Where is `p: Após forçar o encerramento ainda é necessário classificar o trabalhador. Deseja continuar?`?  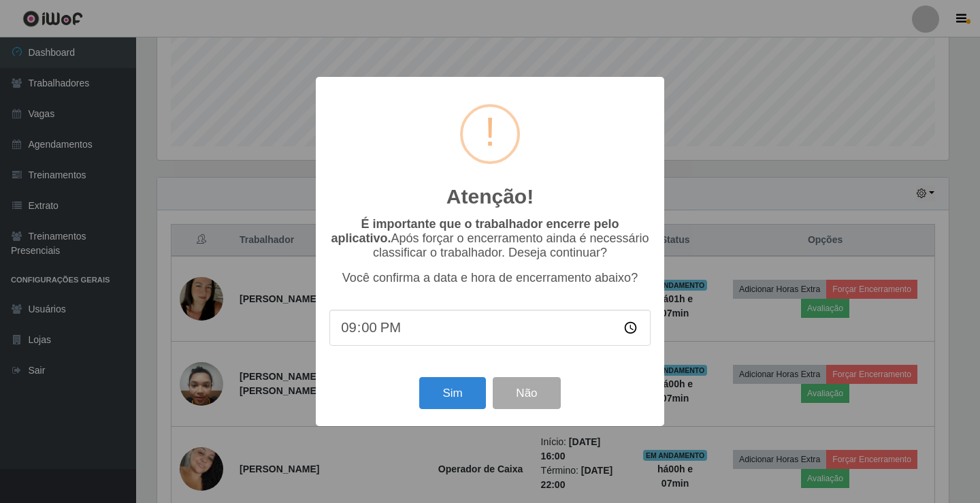
p: Após forçar o encerramento ainda é necessário classificar o trabalhador. Deseja continuar? is located at coordinates (490, 238).